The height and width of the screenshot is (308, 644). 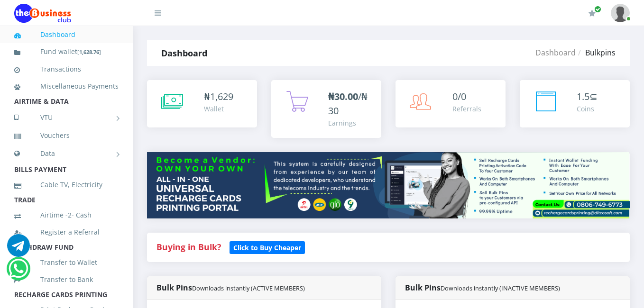 I want to click on a: ₦30.00/₦30 Earnings, so click(x=326, y=109).